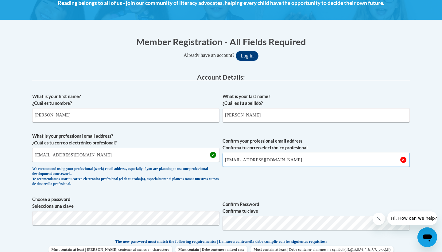  What do you see at coordinates (316, 208) in the screenshot?
I see `label: Confirm Password Confirma tu clave` at bounding box center [316, 208].